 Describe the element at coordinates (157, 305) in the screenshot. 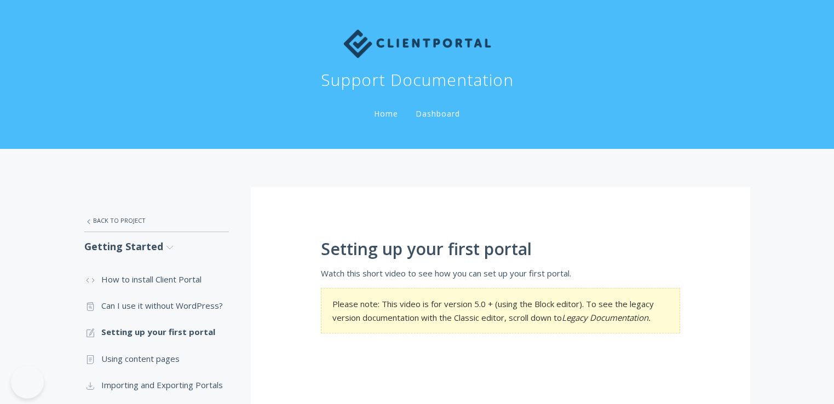

I see `a: Can I use it without WordPress?` at that location.